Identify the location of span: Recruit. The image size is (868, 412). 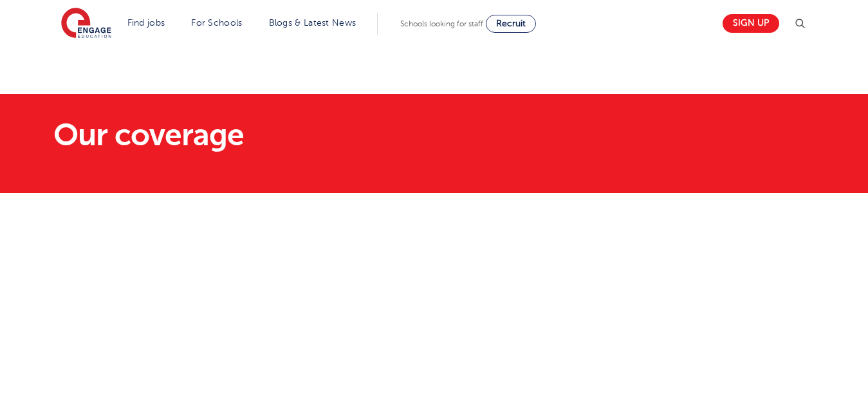
(510, 23).